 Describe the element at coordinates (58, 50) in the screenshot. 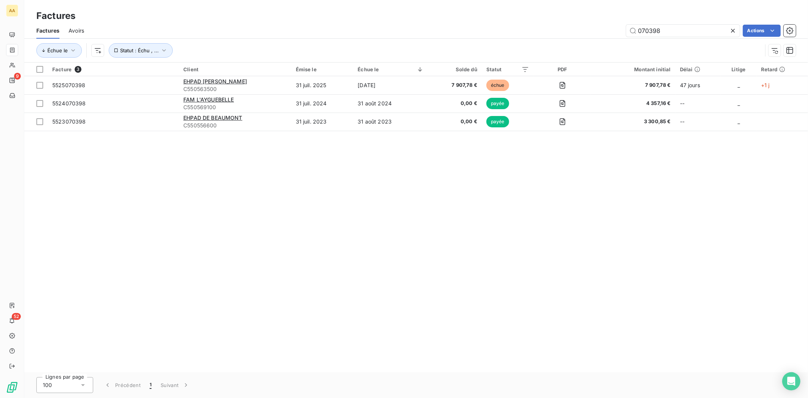

I see `span: Échue le` at that location.